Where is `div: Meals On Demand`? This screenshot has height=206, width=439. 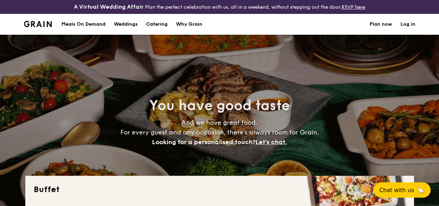 div: Meals On Demand is located at coordinates (83, 24).